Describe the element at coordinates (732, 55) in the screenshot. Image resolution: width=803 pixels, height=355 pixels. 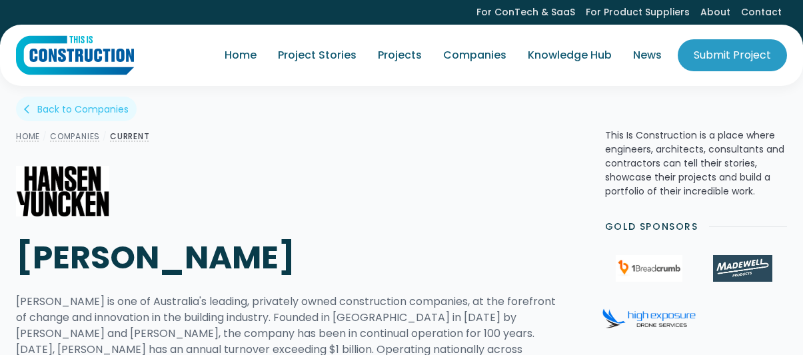
I see `div: Submit Project` at that location.